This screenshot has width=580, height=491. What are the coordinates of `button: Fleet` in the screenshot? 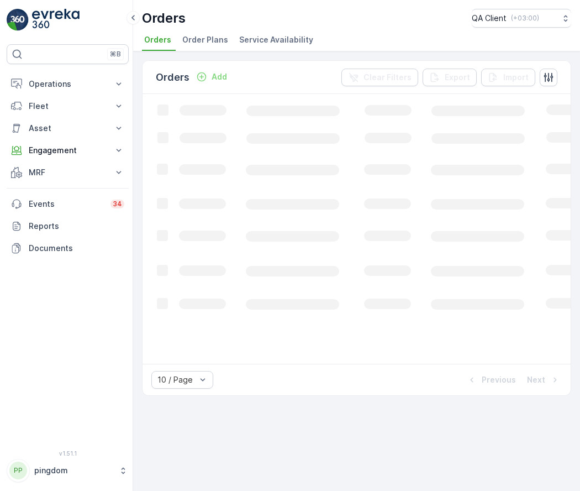 It's located at (67, 106).